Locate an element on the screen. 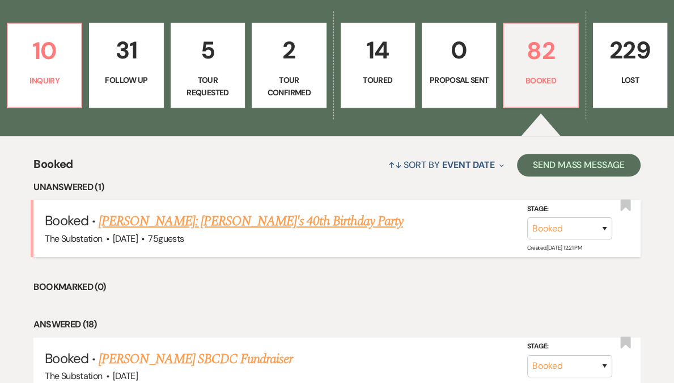 The image size is (674, 383). a: 0Proposal Sent is located at coordinates (458, 65).